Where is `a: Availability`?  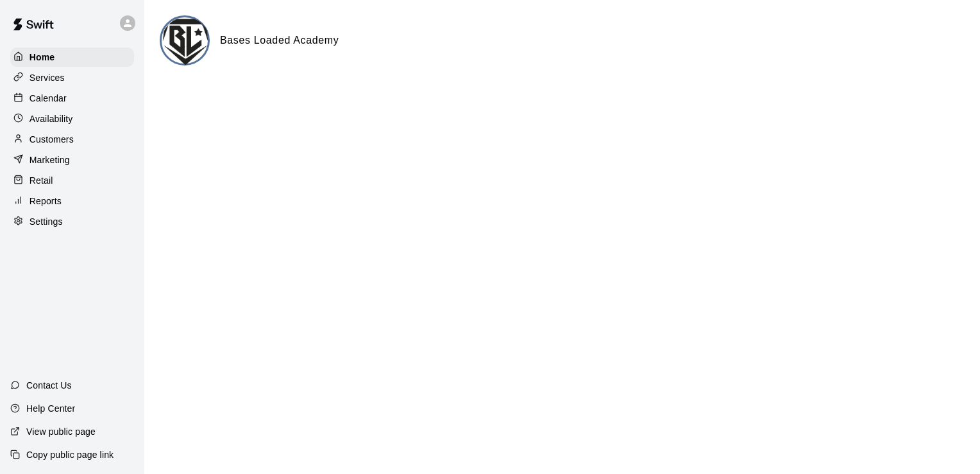 a: Availability is located at coordinates (72, 119).